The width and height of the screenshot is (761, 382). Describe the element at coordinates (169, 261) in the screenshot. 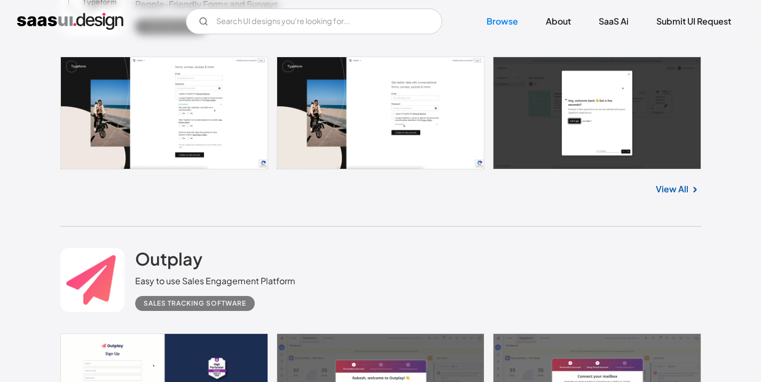

I see `a: Outplay` at that location.